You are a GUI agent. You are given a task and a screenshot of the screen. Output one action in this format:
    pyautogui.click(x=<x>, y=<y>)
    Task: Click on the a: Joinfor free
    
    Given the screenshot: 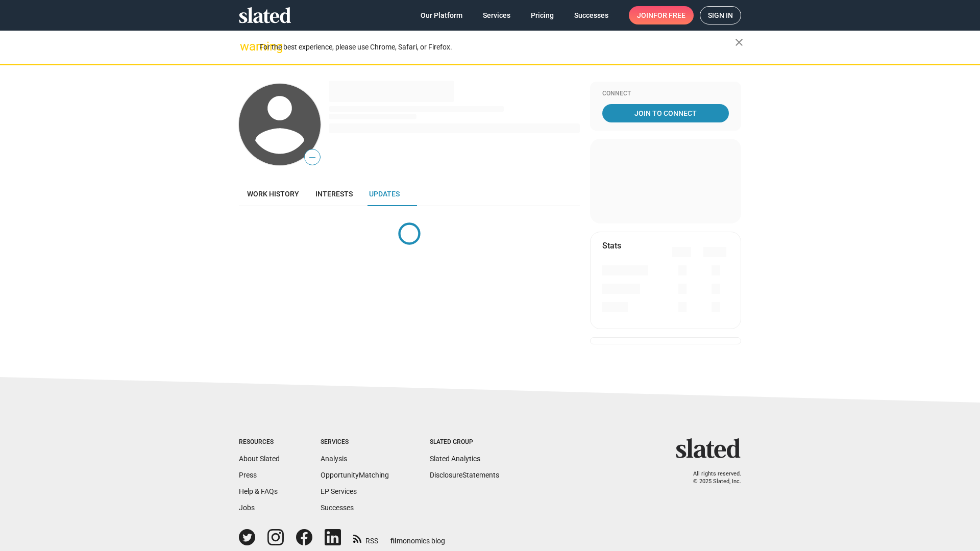 What is the action you would take?
    pyautogui.click(x=661, y=15)
    